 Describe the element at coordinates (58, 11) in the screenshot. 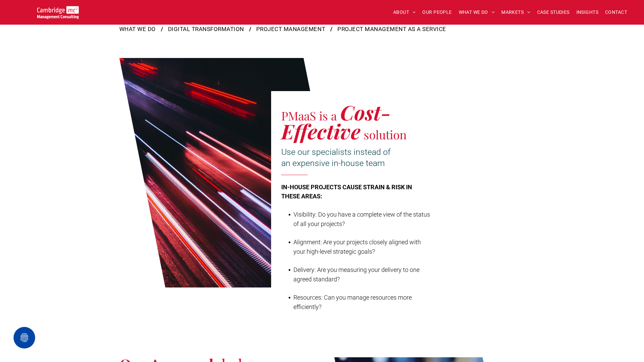

I see `a: Your Business Transformed | Cambridge Management Consulting` at that location.